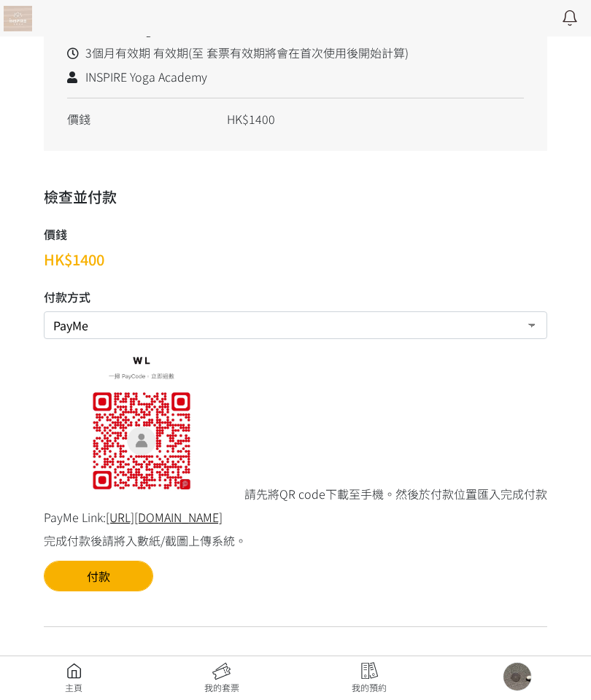 Image resolution: width=591 pixels, height=700 pixels. Describe the element at coordinates (296, 297) in the screenshot. I see `h5: 付款方式` at that location.